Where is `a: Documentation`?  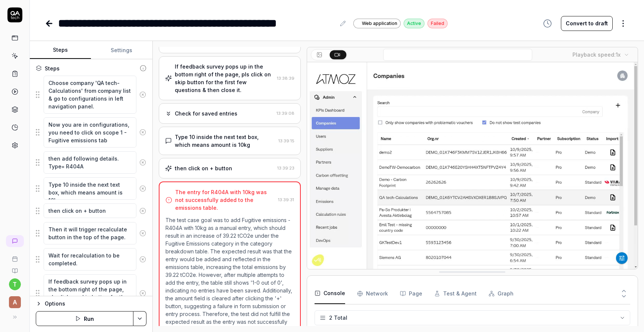
a: Documentation is located at coordinates (14, 268).